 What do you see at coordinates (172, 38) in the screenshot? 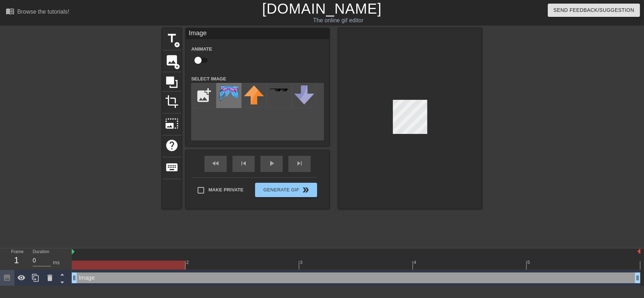
I see `span: title` at bounding box center [172, 38].